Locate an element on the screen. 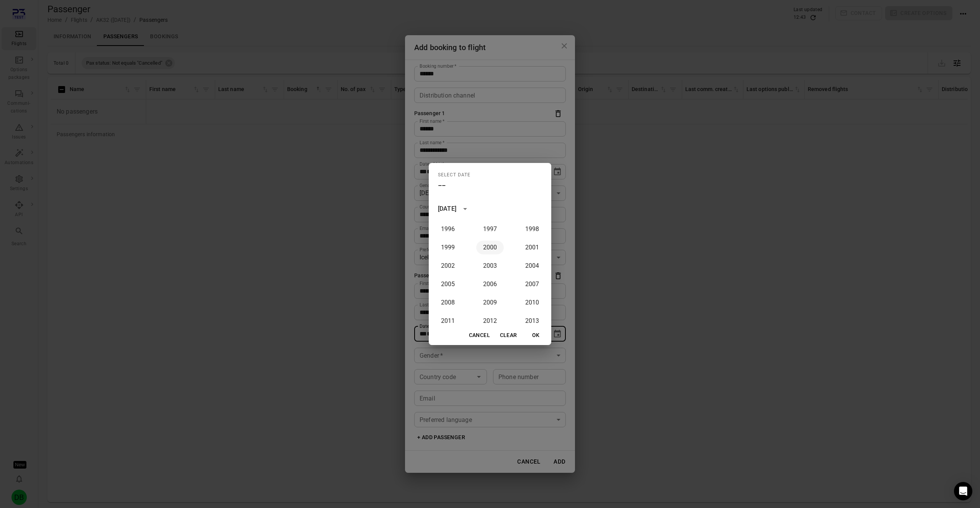 This screenshot has height=508, width=980. button: 2012 is located at coordinates (490, 321).